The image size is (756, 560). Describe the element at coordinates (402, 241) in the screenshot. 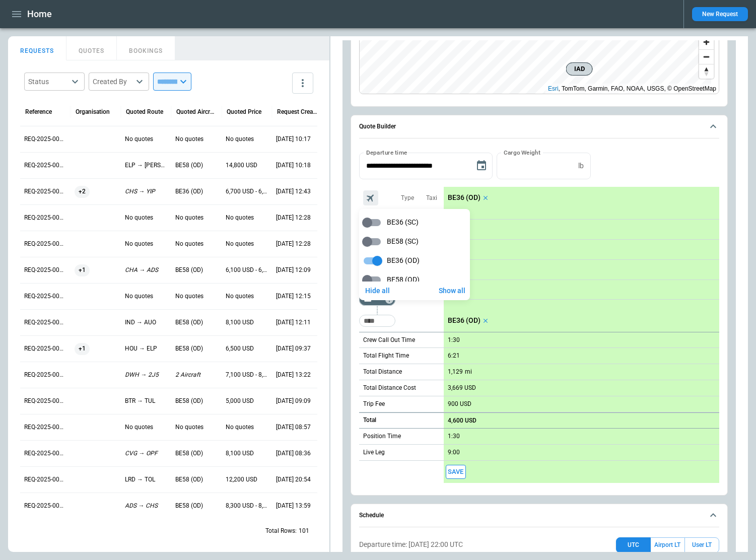

I see `span: BE58 (SC)` at that location.